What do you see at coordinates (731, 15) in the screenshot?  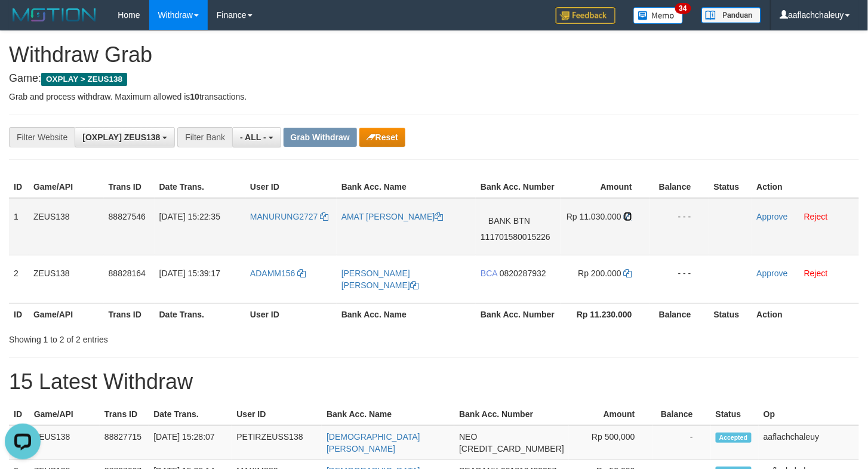 I see `img: panduan.png` at bounding box center [731, 15].